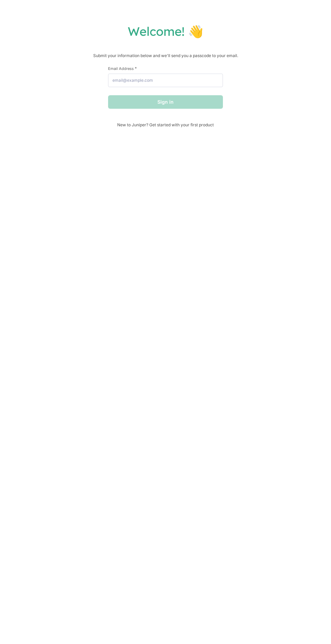  What do you see at coordinates (165, 56) in the screenshot?
I see `p: Submit your information below and we'll send you a passcode to your email.` at bounding box center [165, 56].